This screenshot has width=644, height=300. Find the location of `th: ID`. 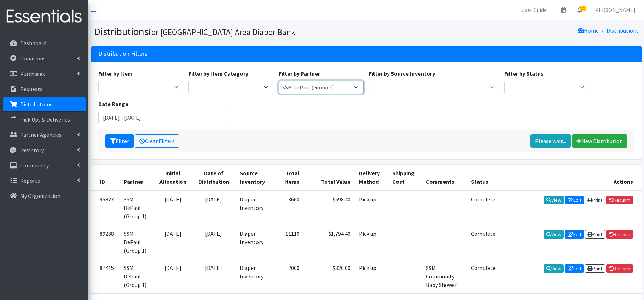

th: ID is located at coordinates (106, 178).